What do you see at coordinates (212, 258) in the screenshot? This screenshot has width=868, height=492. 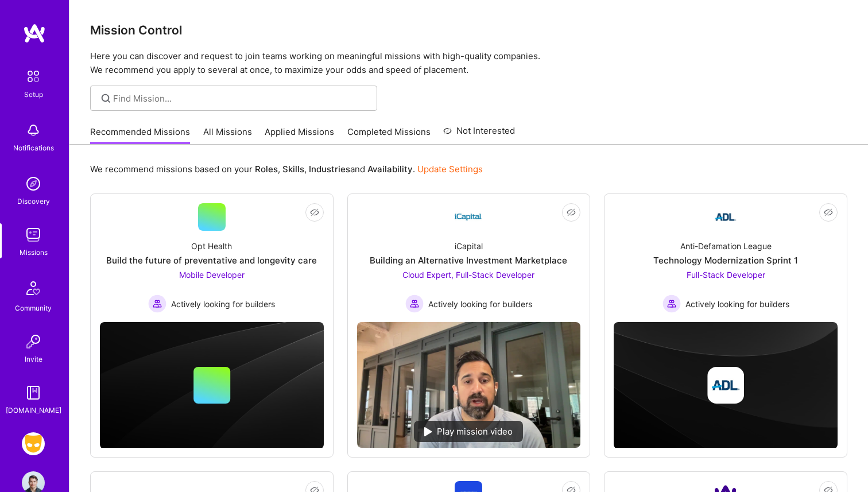 I see `a: Opt HealthBuild the future of preventative and longevity careMobile Developer Actively looking fo...` at bounding box center [212, 258].